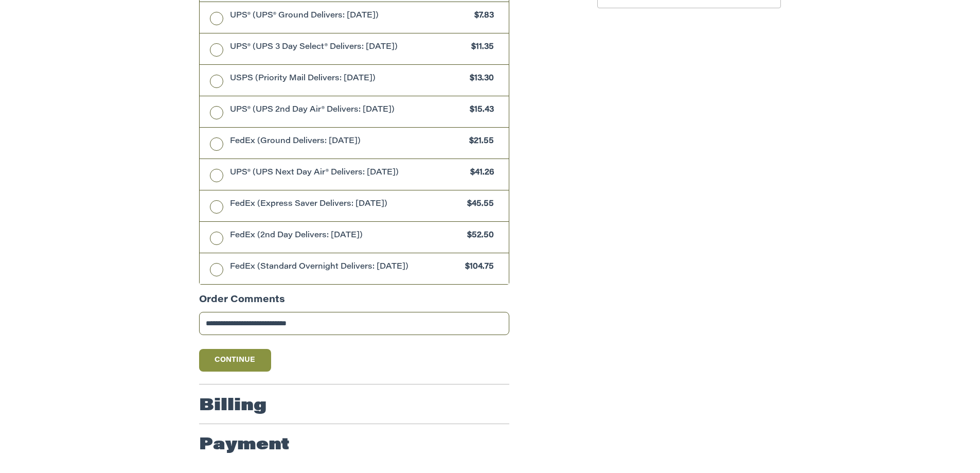 The height and width of the screenshot is (473, 980). What do you see at coordinates (235, 360) in the screenshot?
I see `button: Continue` at bounding box center [235, 360].